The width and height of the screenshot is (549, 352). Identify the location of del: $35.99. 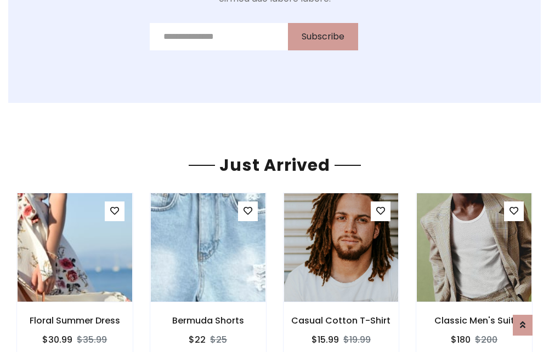
(92, 340).